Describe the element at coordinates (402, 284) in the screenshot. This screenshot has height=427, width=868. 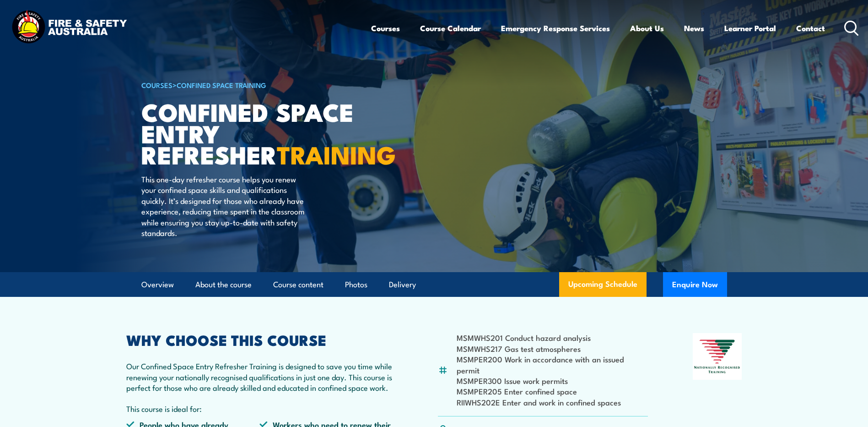
I see `a: Delivery` at that location.